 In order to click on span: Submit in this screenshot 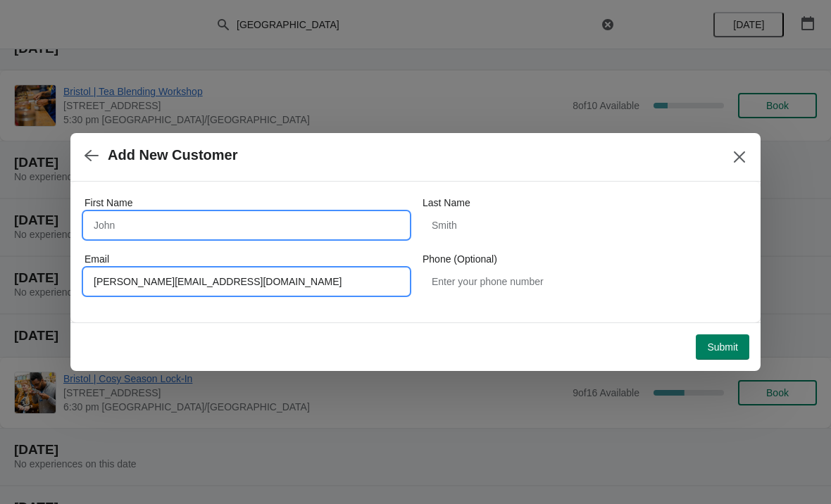, I will do `click(722, 347)`.